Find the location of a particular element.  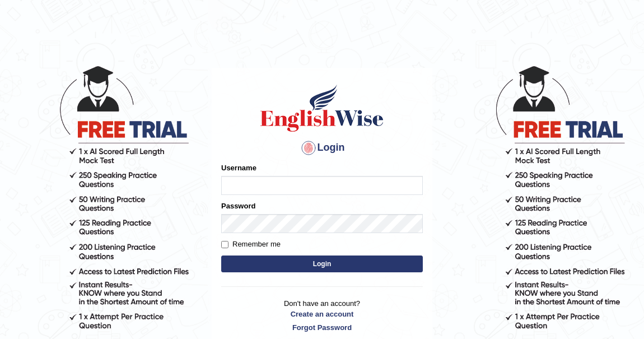

h4: Login is located at coordinates (322, 148).